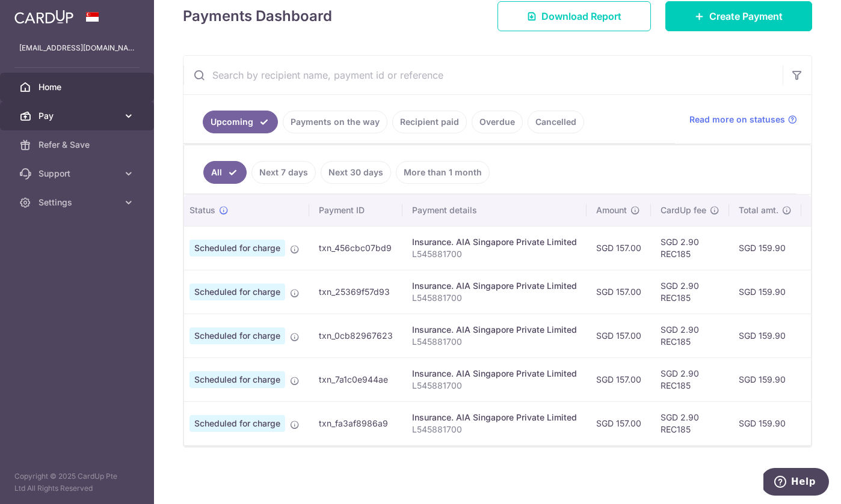  I want to click on a: More than 1 month, so click(442, 173).